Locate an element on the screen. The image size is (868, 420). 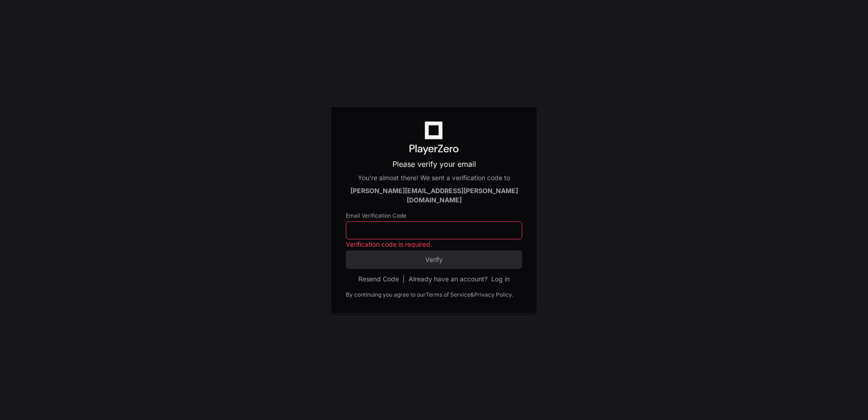
span: Verify is located at coordinates (434, 259).